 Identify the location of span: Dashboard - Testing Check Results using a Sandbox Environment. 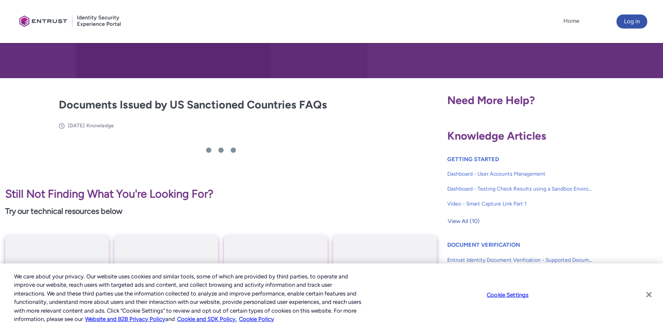
(520, 189).